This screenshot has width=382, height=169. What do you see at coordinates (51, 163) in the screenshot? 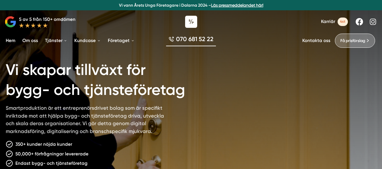
I see `p: Endast bygg- och tjänsteföretag` at bounding box center [51, 163].